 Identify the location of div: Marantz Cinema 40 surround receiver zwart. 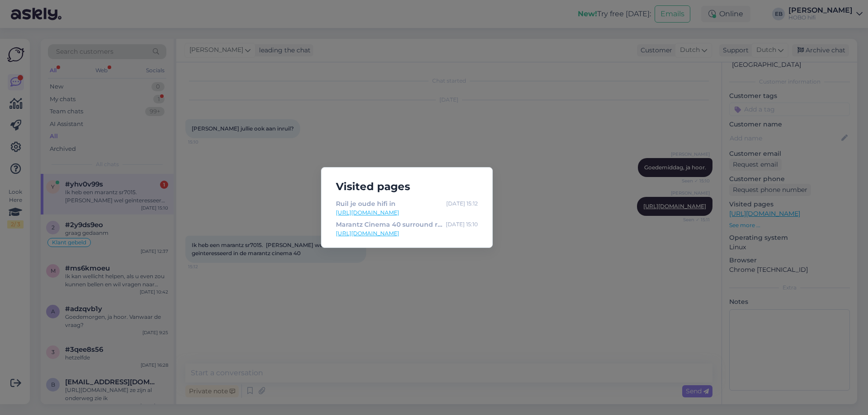
(388, 225).